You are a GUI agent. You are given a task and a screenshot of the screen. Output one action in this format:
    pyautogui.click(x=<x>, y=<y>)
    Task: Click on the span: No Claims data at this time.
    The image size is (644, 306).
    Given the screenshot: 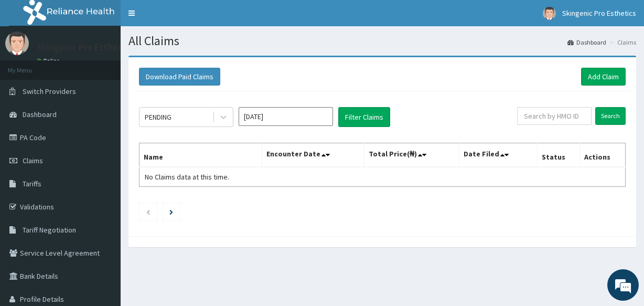 What is the action you would take?
    pyautogui.click(x=187, y=177)
    